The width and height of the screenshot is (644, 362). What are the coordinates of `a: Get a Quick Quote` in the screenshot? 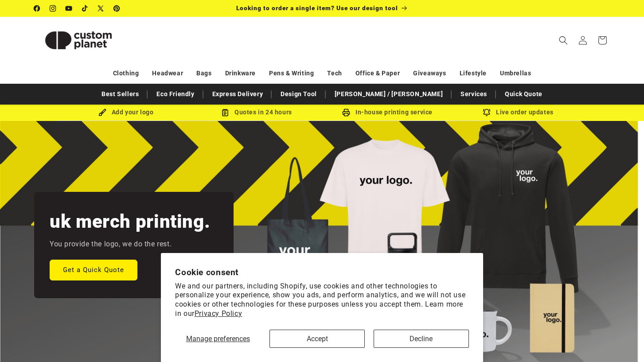 It's located at (94, 269).